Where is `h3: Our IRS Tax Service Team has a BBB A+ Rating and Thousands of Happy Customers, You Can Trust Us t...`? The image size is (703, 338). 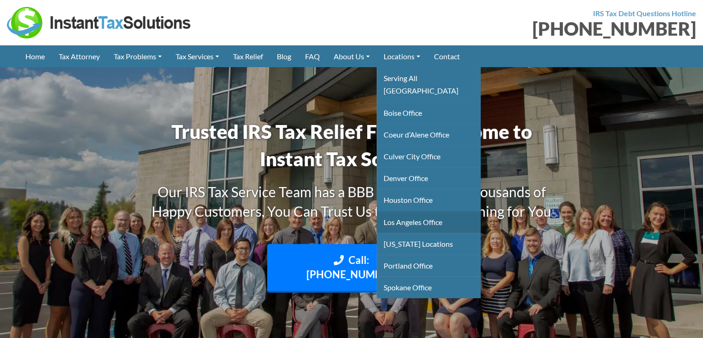
h3: Our IRS Tax Service Team has a BBB A+ Rating and Thousands of Happy Customers, You Can Trust Us t... is located at coordinates (352, 201).